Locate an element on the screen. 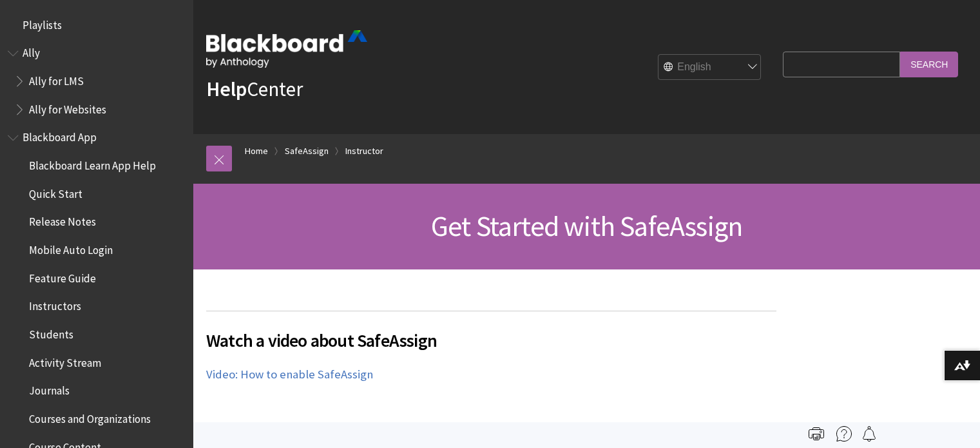  span: Ally for Websites is located at coordinates (68, 107).